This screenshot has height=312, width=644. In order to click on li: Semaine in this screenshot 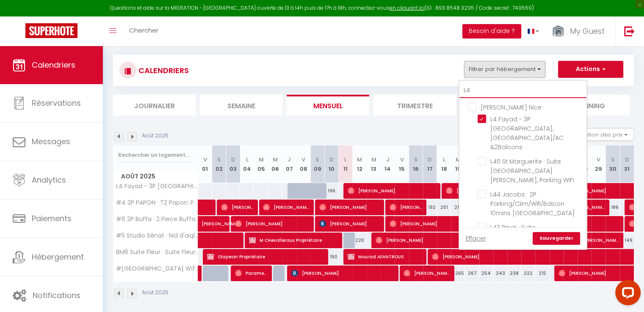, I will do `click(241, 105)`.